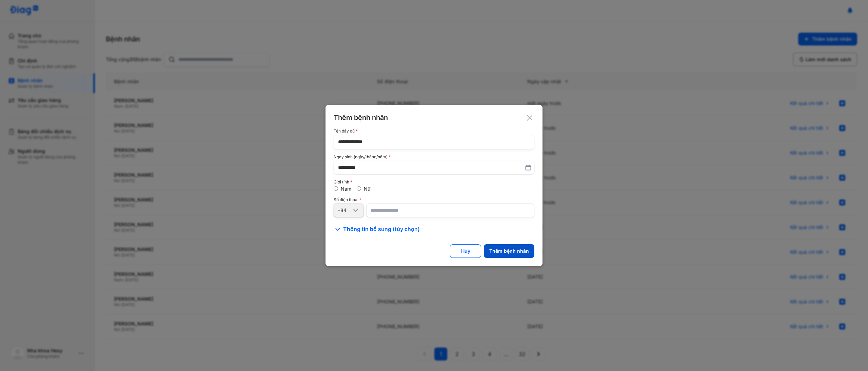 Image resolution: width=868 pixels, height=371 pixels. I want to click on div: +84, so click(344, 210).